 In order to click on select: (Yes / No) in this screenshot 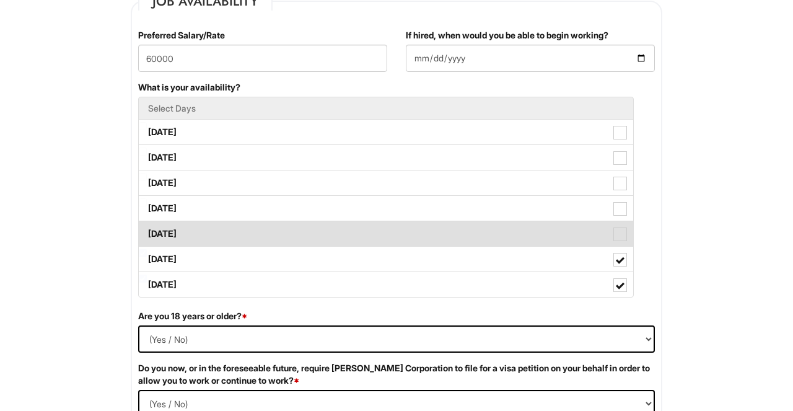, I will do `click(396, 339)`.